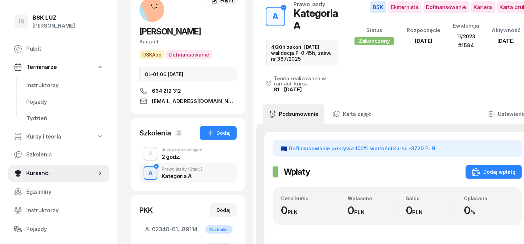 The height and width of the screenshot is (244, 524). What do you see at coordinates (65, 49) in the screenshot?
I see `span: Pulpit` at bounding box center [65, 49].